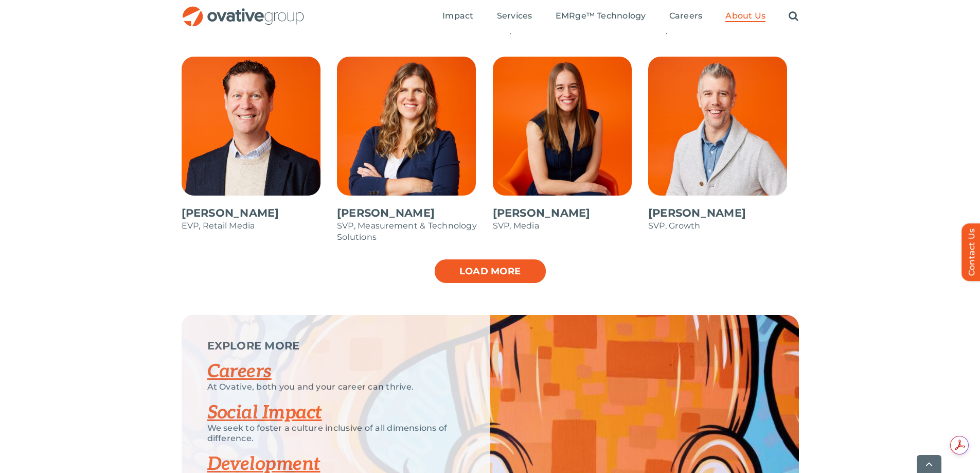 Image resolution: width=980 pixels, height=473 pixels. I want to click on span: Careers, so click(686, 16).